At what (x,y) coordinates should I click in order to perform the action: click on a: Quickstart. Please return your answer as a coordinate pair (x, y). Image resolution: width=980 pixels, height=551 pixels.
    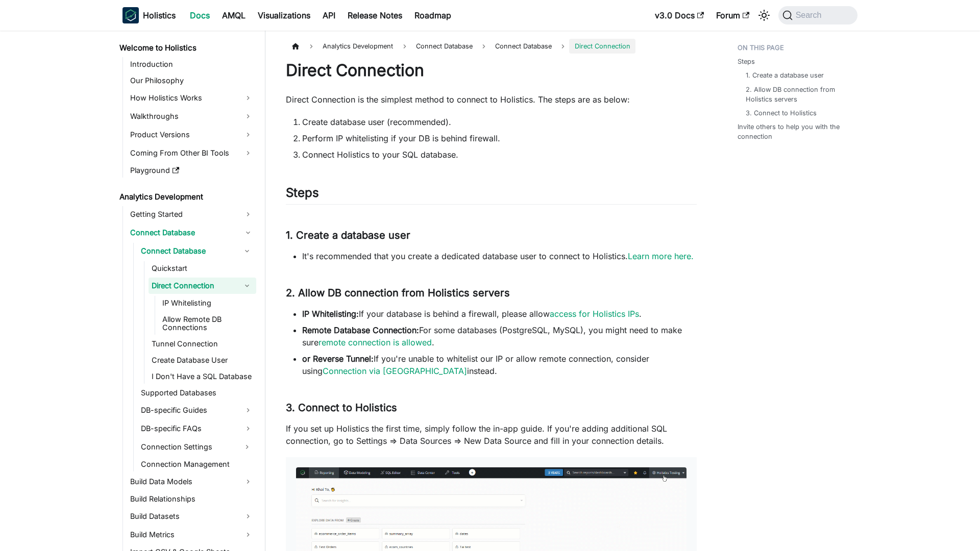
    Looking at the image, I should click on (202, 269).